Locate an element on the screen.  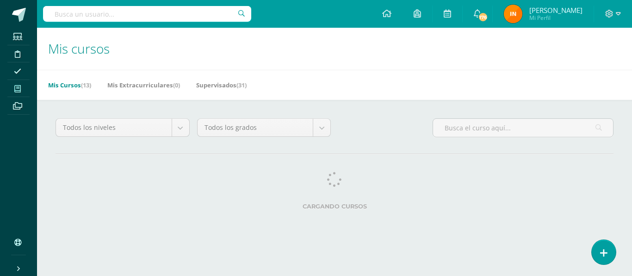
img: 0fb9ae38364872bd0192a0cbcae1dc9f.png is located at coordinates (513, 14).